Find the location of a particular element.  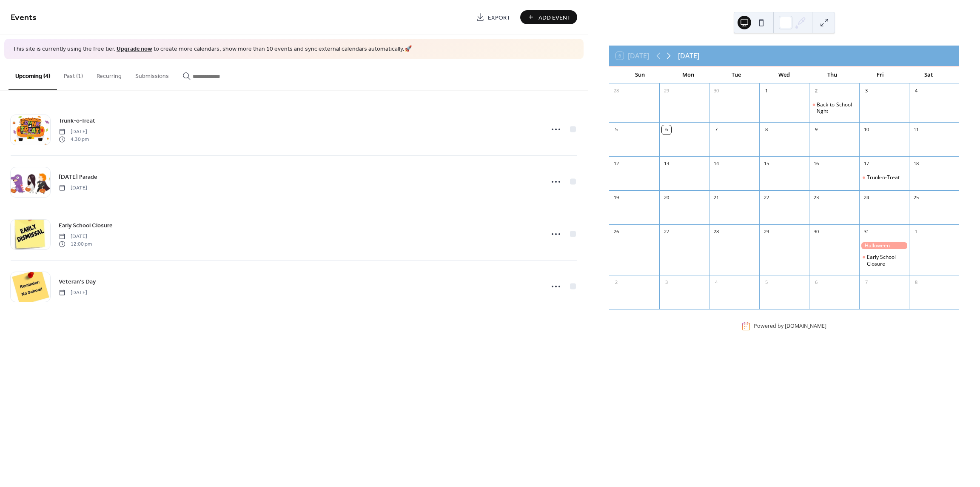

div: 23 is located at coordinates (817, 198).